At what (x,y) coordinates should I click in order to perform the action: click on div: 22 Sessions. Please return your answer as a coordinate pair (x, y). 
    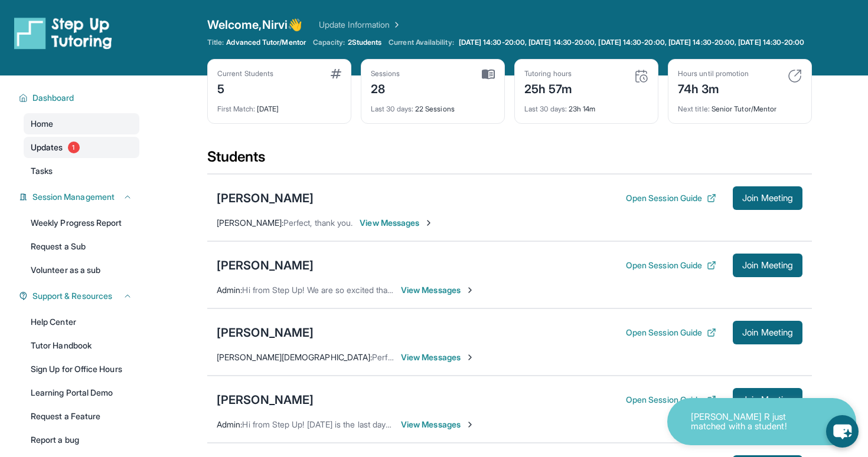
    Looking at the image, I should click on (433, 106).